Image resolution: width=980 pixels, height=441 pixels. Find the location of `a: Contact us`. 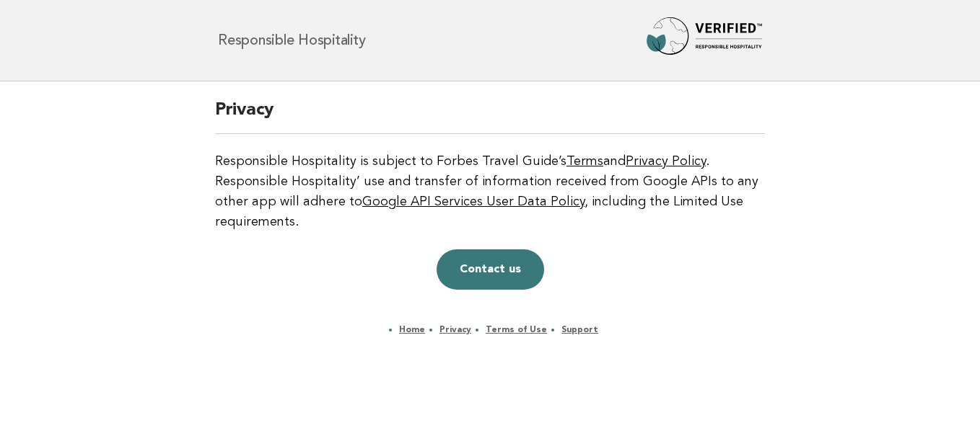

a: Contact us is located at coordinates (490, 270).